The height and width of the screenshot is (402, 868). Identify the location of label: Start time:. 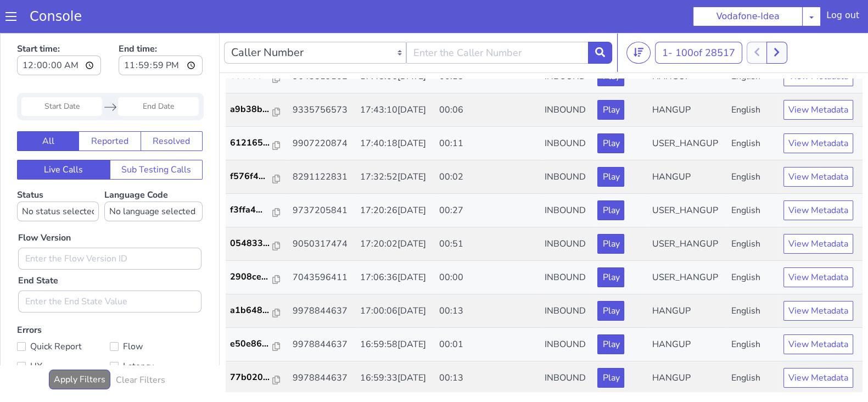
(59, 26).